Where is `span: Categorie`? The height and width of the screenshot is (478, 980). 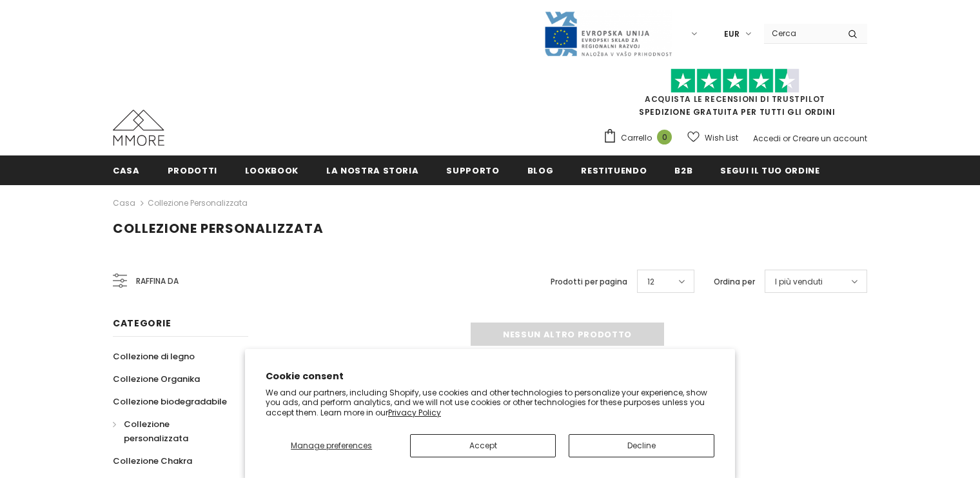
span: Categorie is located at coordinates (142, 323).